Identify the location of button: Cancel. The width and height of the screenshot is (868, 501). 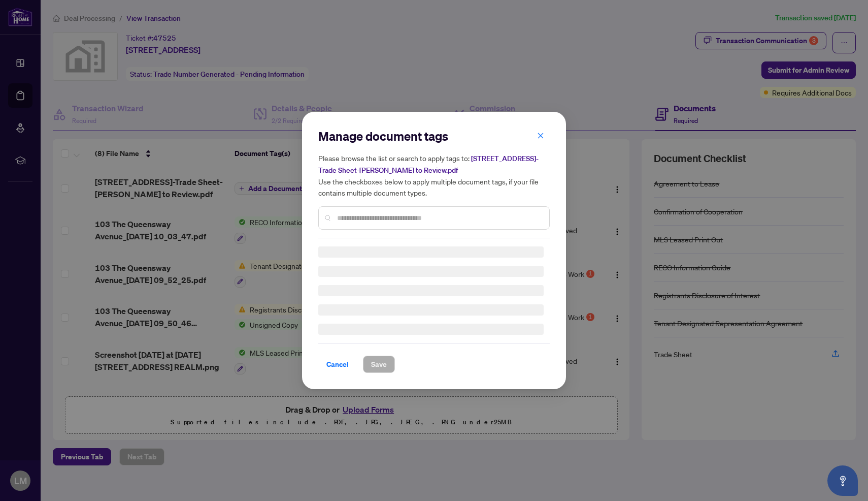
(338, 364).